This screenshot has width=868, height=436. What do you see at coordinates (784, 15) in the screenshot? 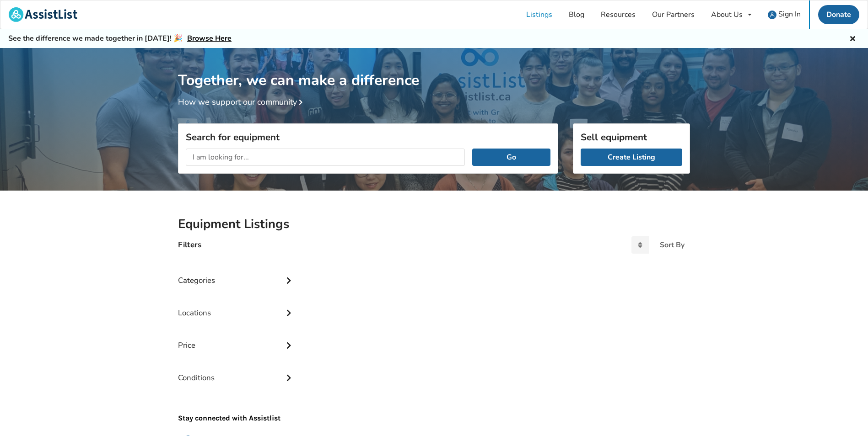
I see `a: user icon Sign In` at bounding box center [784, 15].